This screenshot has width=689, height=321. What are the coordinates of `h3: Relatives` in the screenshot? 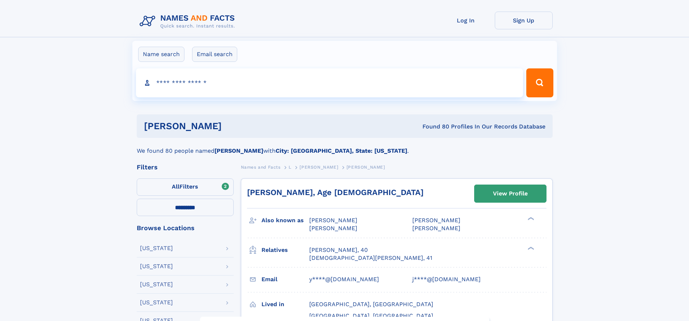 It's located at (286, 250).